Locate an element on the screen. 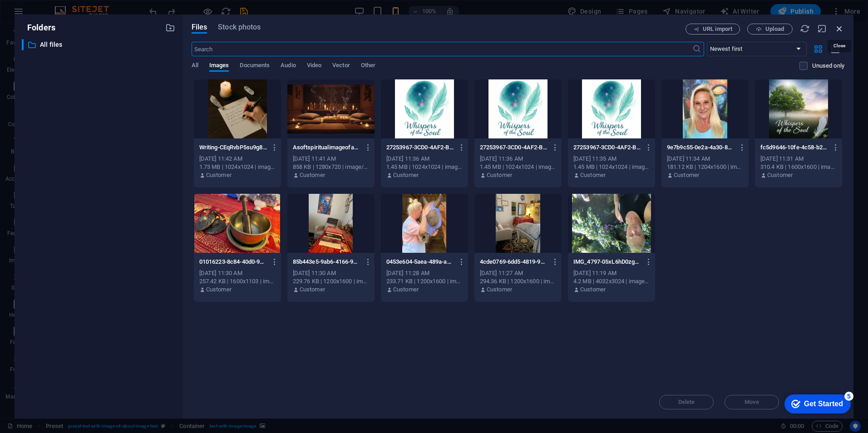 This screenshot has width=868, height=433. div: Get Started 5 items remaining, 0% complete is located at coordinates (40, 14).